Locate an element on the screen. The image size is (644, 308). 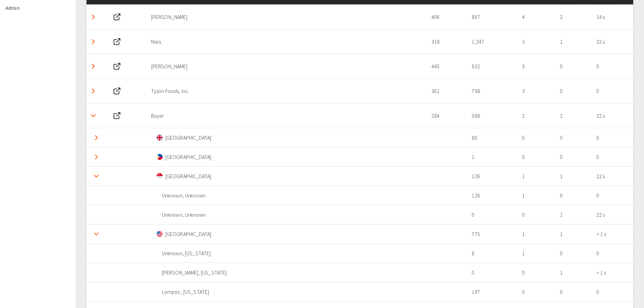
p: 14 s is located at coordinates (612, 17).